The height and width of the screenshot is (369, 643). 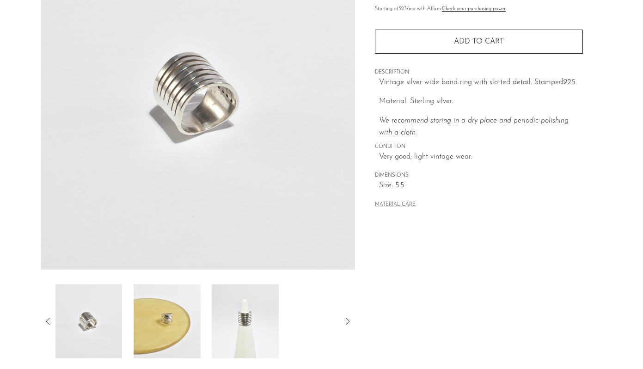 What do you see at coordinates (395, 205) in the screenshot?
I see `button: MATERIAL CARE` at bounding box center [395, 205].